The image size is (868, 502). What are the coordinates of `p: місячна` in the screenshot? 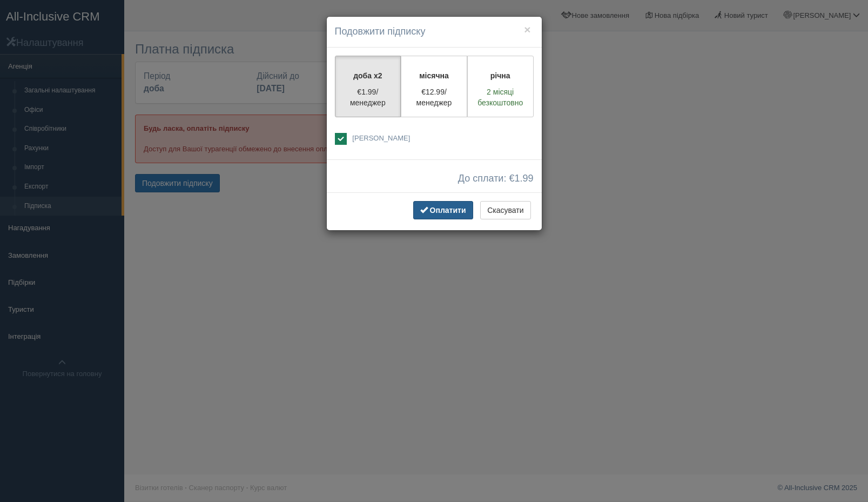 It's located at (434, 76).